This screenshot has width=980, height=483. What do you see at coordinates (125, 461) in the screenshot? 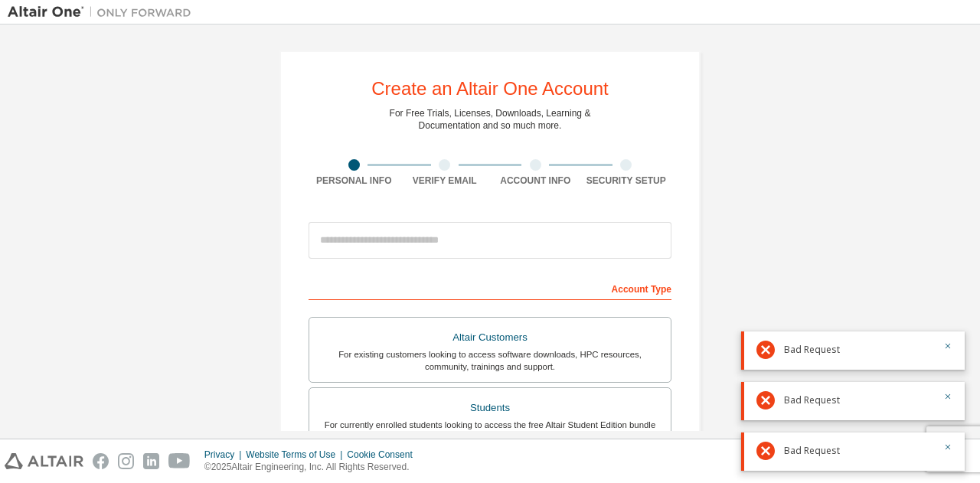
I see `img: instagram.svg` at bounding box center [125, 461].